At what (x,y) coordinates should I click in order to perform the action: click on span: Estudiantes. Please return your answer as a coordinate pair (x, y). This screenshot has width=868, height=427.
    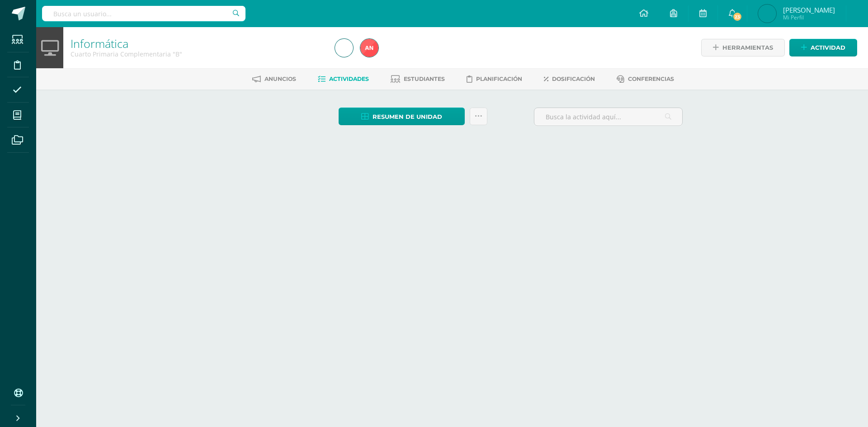
    Looking at the image, I should click on (424, 79).